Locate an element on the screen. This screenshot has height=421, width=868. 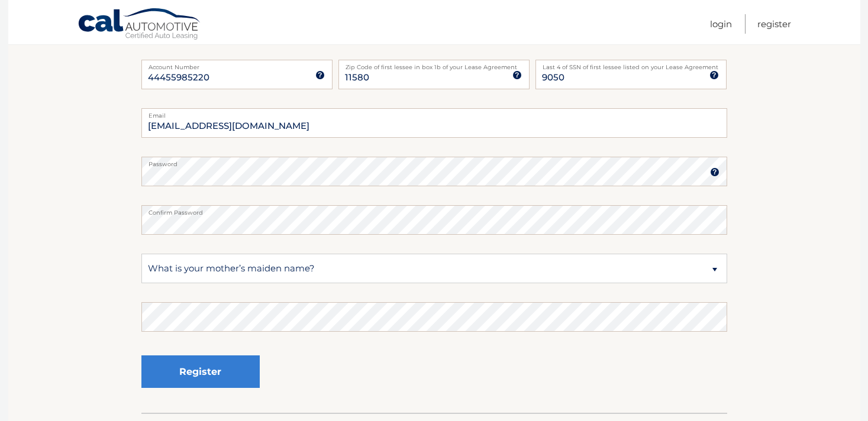
input: Zip Code is located at coordinates (433, 75).